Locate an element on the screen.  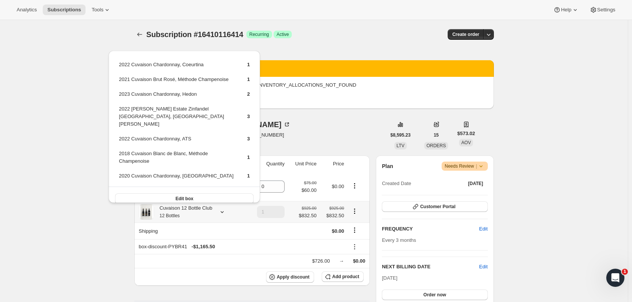
span: Every 3 months is located at coordinates (399, 240).